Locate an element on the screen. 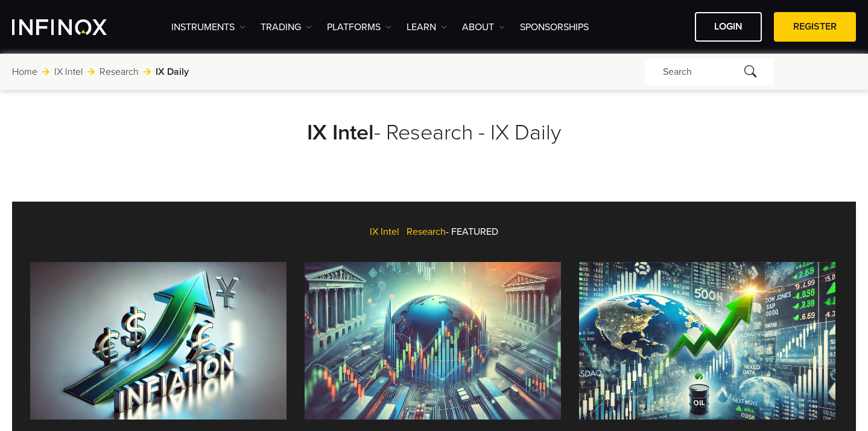 This screenshot has height=431, width=868. a: ABOUT is located at coordinates (483, 27).